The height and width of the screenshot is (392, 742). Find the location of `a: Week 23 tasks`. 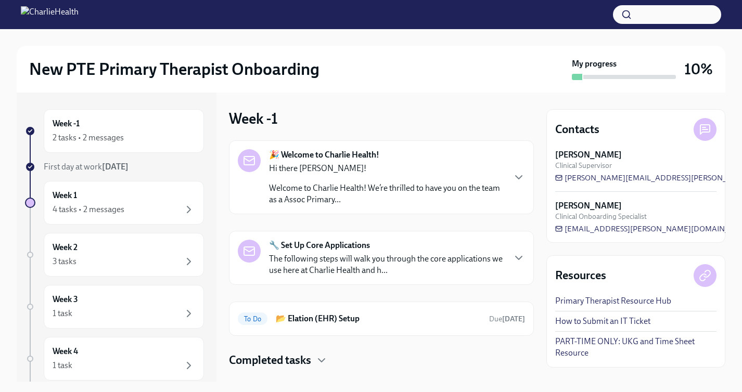

a: Week 23 tasks is located at coordinates (114, 255).